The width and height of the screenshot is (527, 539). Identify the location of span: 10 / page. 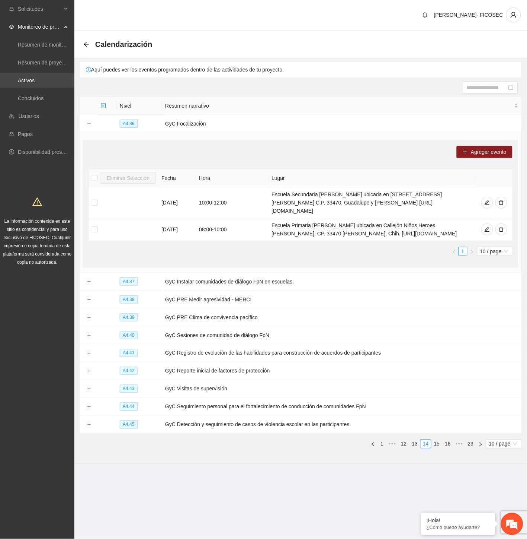
(504, 444).